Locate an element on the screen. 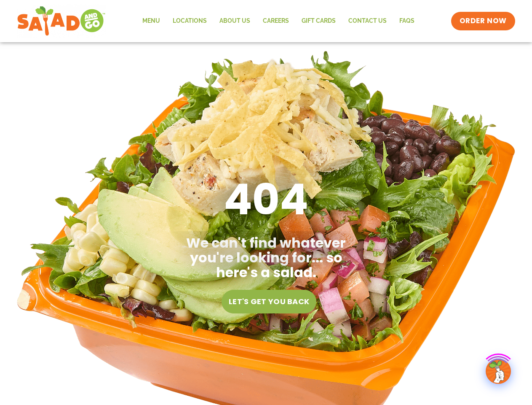 This screenshot has width=532, height=405. a: ORDER NOW is located at coordinates (483, 21).